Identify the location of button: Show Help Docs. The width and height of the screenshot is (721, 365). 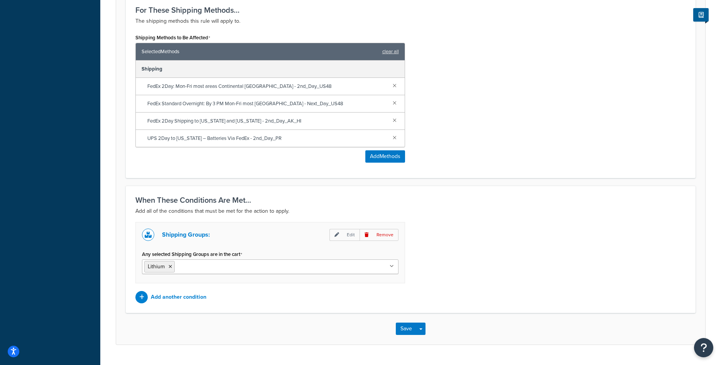
(701, 15).